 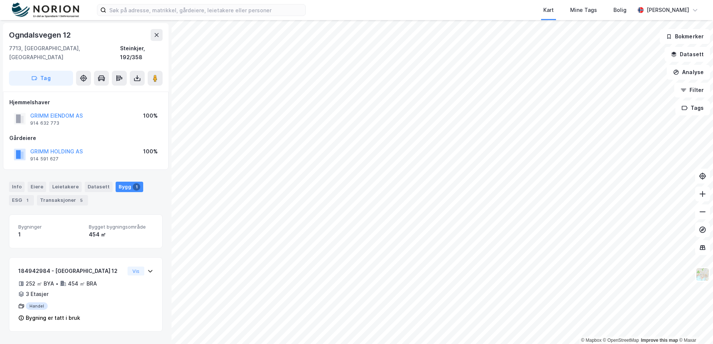 What do you see at coordinates (81, 201) in the screenshot?
I see `div: 5` at bounding box center [81, 201].